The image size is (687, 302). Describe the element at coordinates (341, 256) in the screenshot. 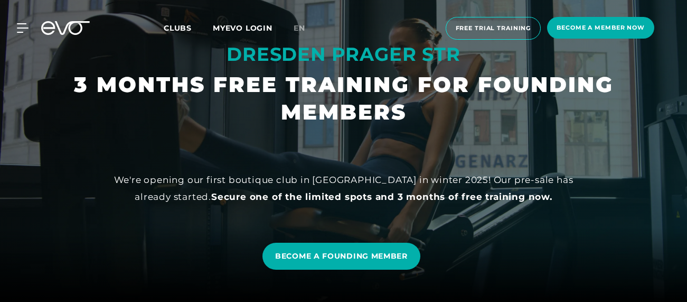

I see `font: BECOME A FOUNDING MEMBER` at that location.